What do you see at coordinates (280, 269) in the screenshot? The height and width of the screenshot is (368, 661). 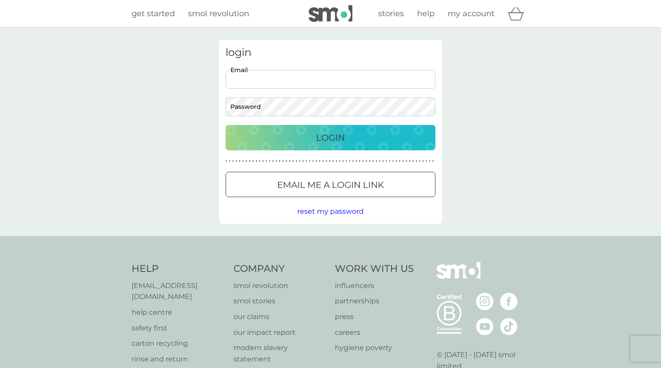 I see `h4: Company` at bounding box center [280, 269].